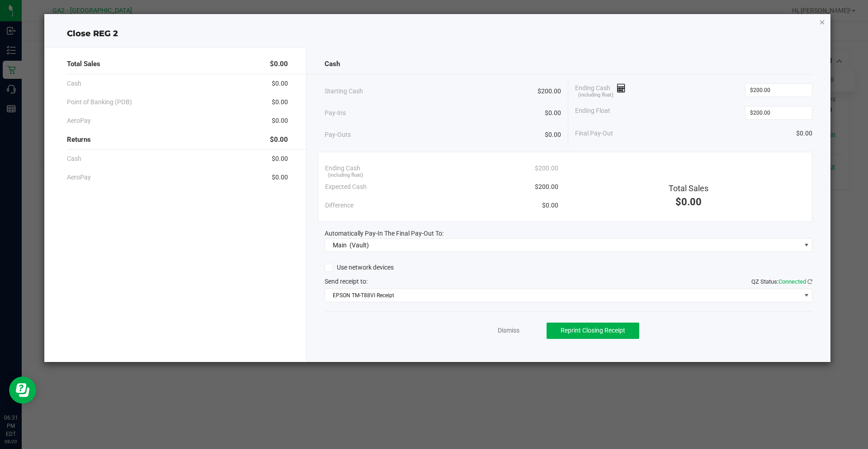  Describe the element at coordinates (338, 134) in the screenshot. I see `span: Pay-Outs` at that location.